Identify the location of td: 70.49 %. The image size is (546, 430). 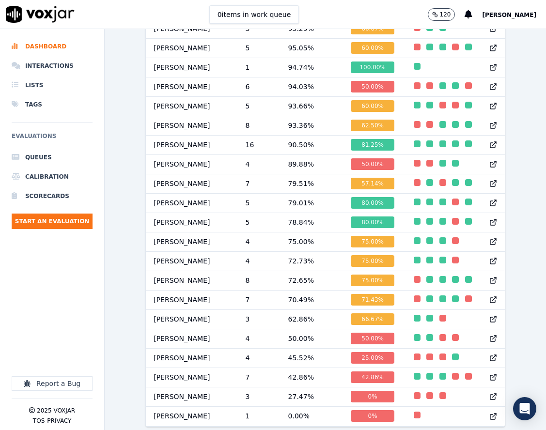
(312, 300).